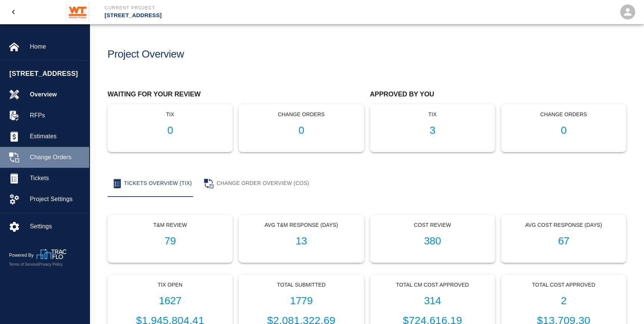  I want to click on p: Avg Cost Response (Days), so click(563, 224).